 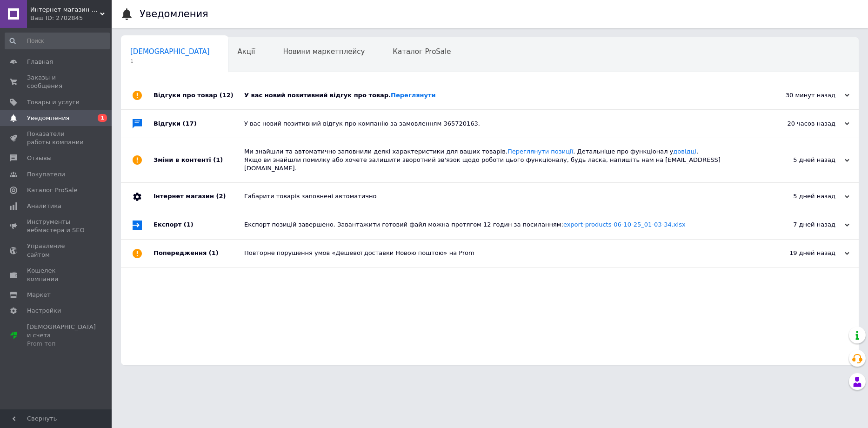 I want to click on div: Ми знайшли та автоматично заповнили деякі характеристики для ваших товарів. . Детальніше про функ..., so click(x=500, y=160).